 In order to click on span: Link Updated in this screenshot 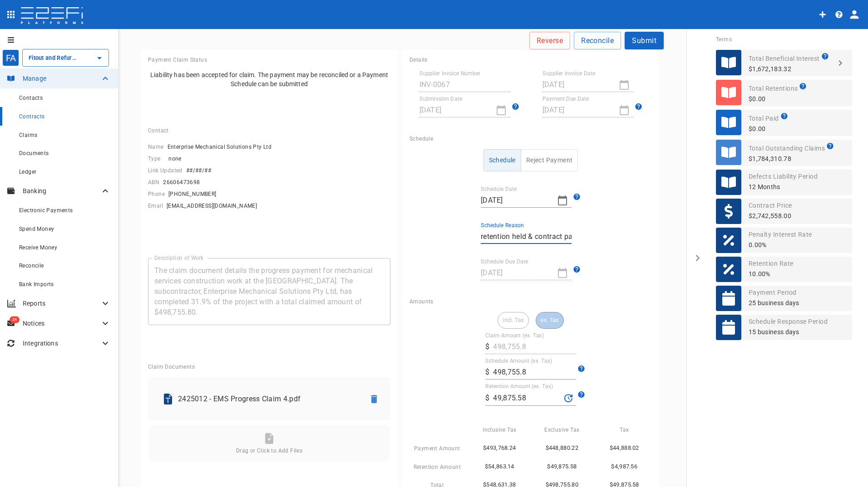, I will do `click(165, 170)`.